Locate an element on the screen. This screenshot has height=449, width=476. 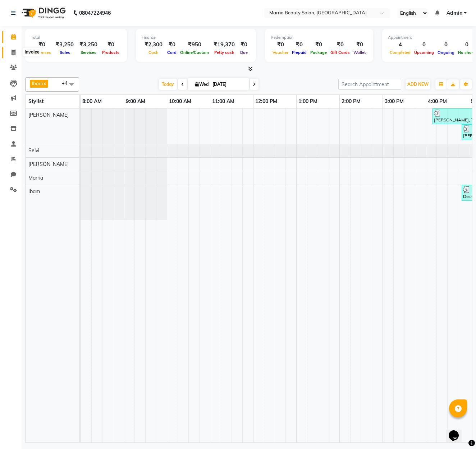
div: ₹2,300 is located at coordinates (154, 44).